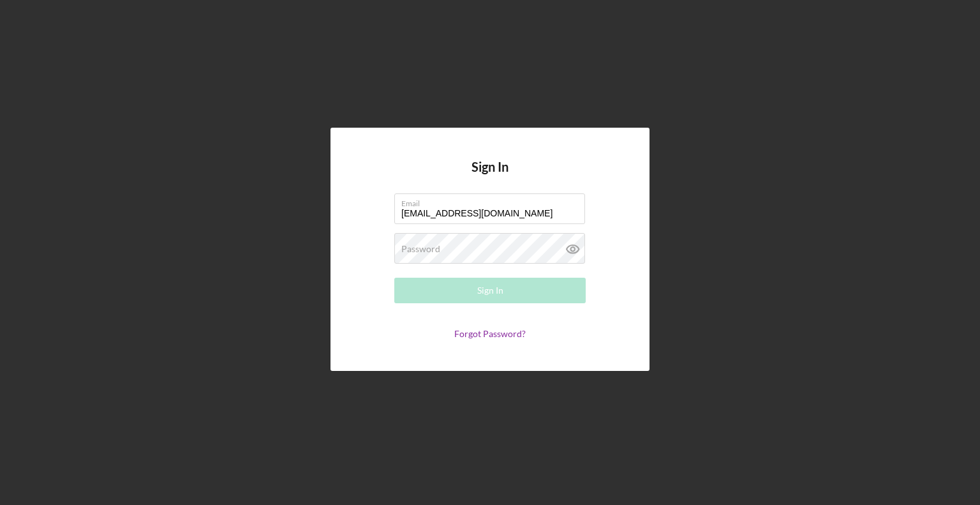 The width and height of the screenshot is (980, 505). What do you see at coordinates (421, 249) in the screenshot?
I see `label: Password` at bounding box center [421, 249].